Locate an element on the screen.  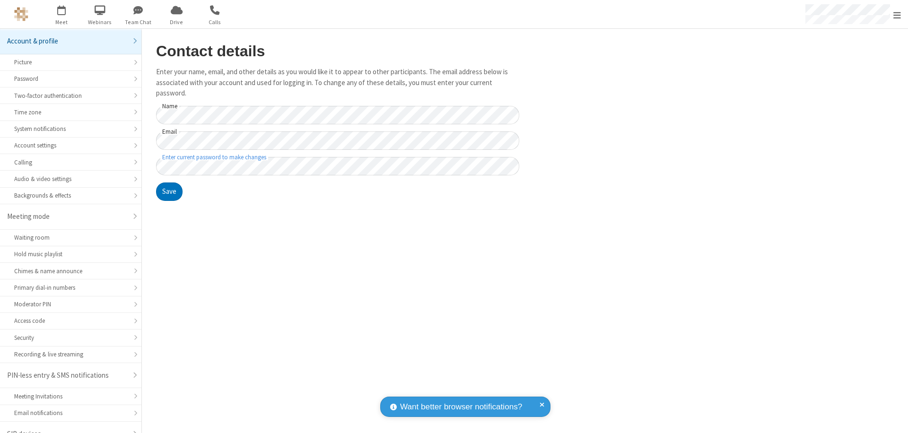
div: Email notifications is located at coordinates (70, 413).